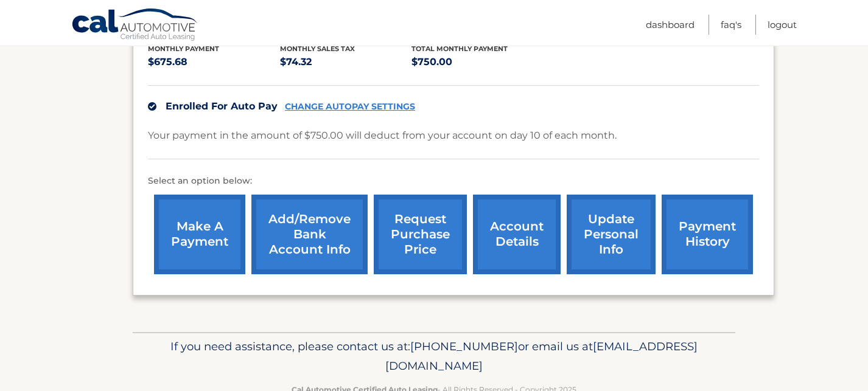  Describe the element at coordinates (346, 62) in the screenshot. I see `p: $74.32` at that location.